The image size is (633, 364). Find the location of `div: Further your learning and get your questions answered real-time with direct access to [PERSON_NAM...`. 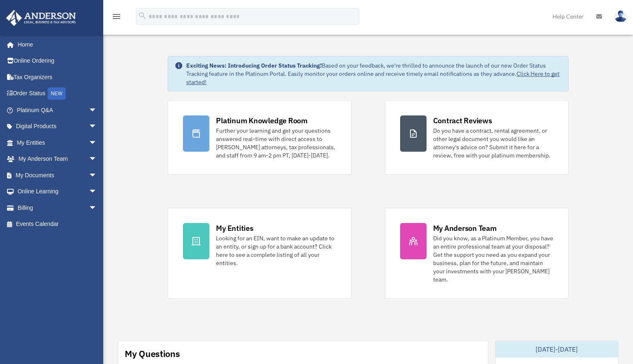

div: Further your learning and get your questions answered real-time with direct access to [PERSON_NAM... is located at coordinates (276, 143).